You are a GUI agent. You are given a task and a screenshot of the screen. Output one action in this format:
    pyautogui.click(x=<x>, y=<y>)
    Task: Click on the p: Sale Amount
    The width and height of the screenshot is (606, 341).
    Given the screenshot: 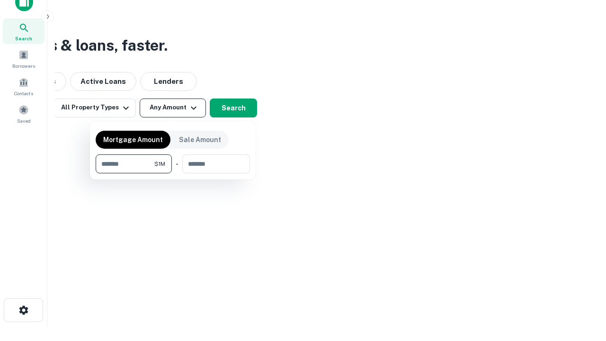 What is the action you would take?
    pyautogui.click(x=200, y=140)
    